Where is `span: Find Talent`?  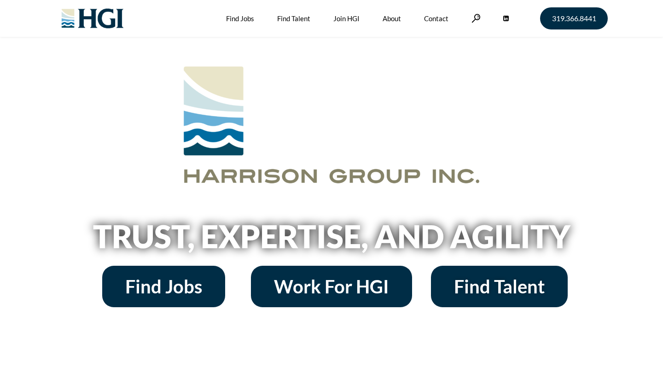 span: Find Talent is located at coordinates (499, 286).